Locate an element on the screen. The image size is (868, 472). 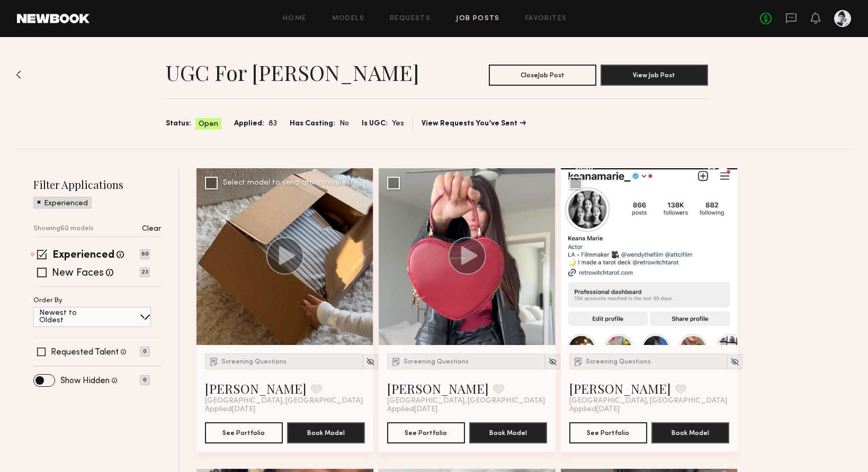
label: Requested Talent is located at coordinates (85, 352).